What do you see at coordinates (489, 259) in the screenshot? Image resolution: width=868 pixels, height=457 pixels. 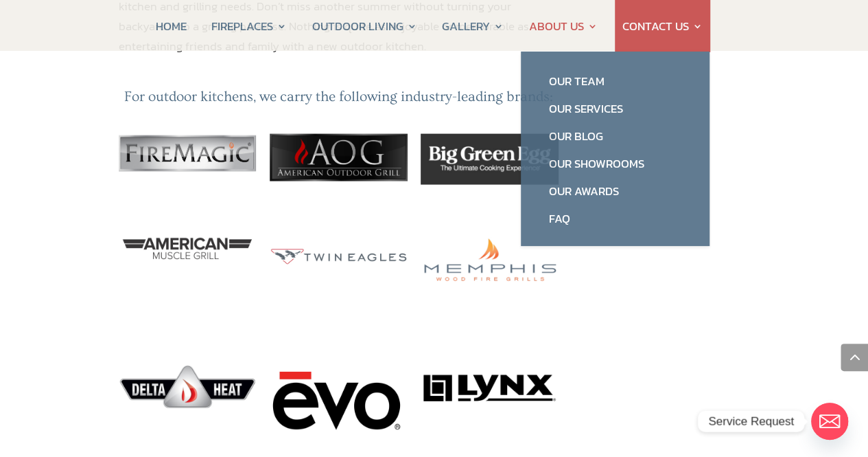 I see `img: Memphis Wood Fire Grills` at bounding box center [489, 259].